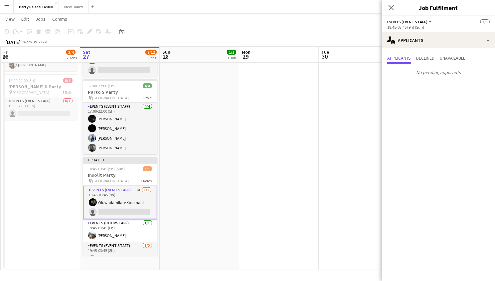 This screenshot has width=495, height=281. Describe the element at coordinates (41, 19) in the screenshot. I see `span: Jobs` at that location.